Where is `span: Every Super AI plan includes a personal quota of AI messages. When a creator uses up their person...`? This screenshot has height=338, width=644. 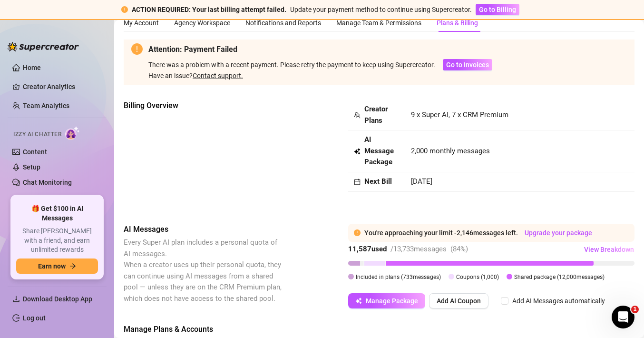 span: Every Super AI plan includes a personal quota of AI messages. When a creator uses up their person... is located at coordinates (203, 270).